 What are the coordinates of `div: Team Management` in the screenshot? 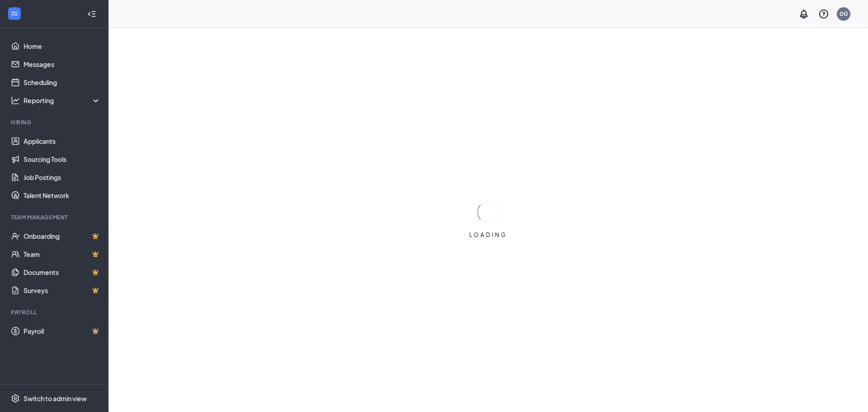 It's located at (55, 217).